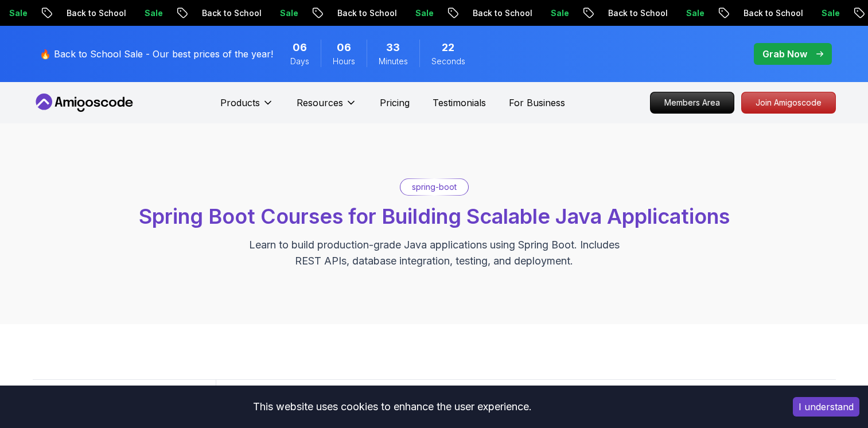 This screenshot has width=868, height=428. Describe the element at coordinates (392, 407) in the screenshot. I see `div: This website uses cookies to enhance the user experience.` at that location.